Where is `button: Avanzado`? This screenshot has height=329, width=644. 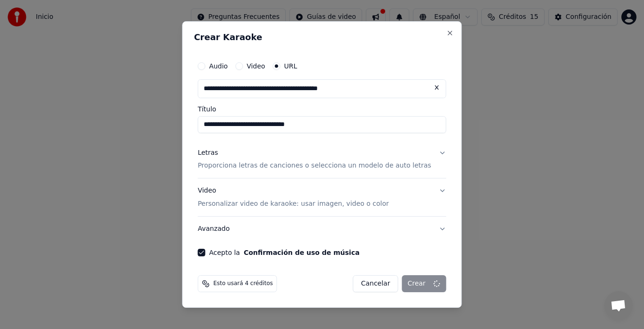 button: Avanzado is located at coordinates (321, 228).